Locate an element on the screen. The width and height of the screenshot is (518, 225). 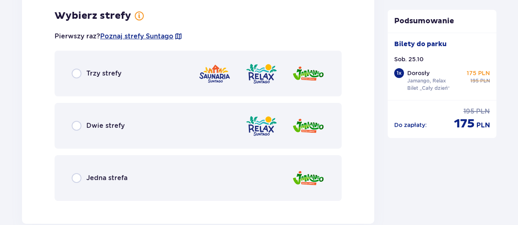
p: Dorosły is located at coordinates (419, 73).